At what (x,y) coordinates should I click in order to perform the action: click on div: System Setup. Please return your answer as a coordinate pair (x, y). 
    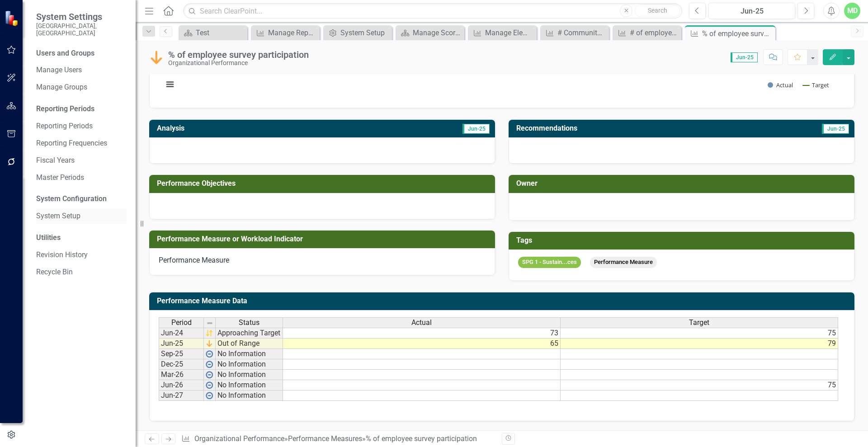
    Looking at the image, I should click on (365, 33).